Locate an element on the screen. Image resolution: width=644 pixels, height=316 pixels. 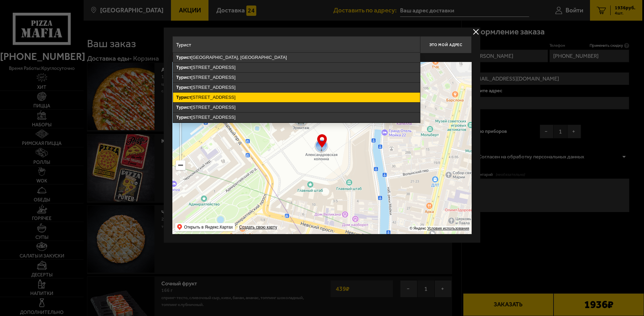
button: Это мой адрес is located at coordinates (446, 45).